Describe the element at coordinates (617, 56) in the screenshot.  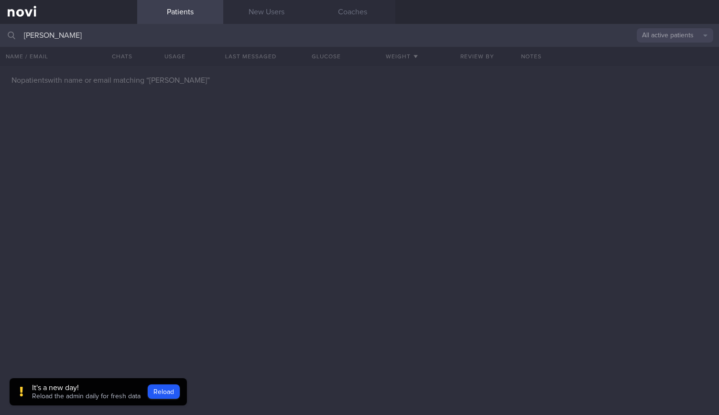
I see `div: Notes` at that location.